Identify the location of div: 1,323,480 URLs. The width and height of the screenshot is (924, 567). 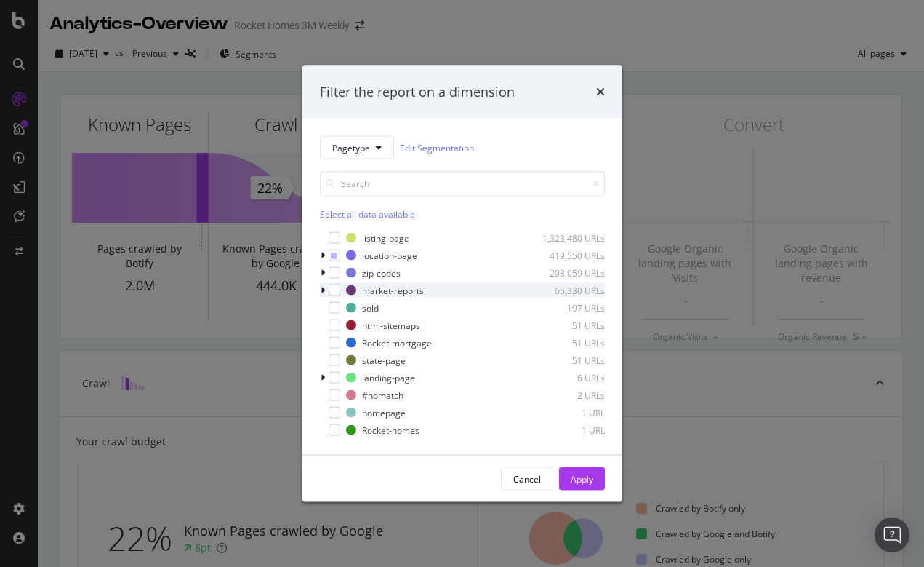
(569, 237).